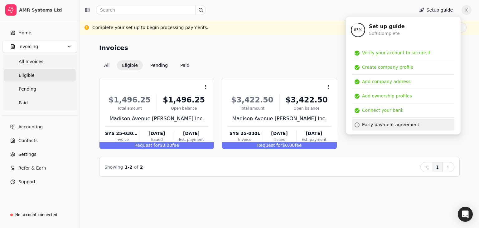 Image resolution: width=479 pixels, height=228 pixels. What do you see at coordinates (36, 215) in the screenshot?
I see `div: No account connected` at bounding box center [36, 215].